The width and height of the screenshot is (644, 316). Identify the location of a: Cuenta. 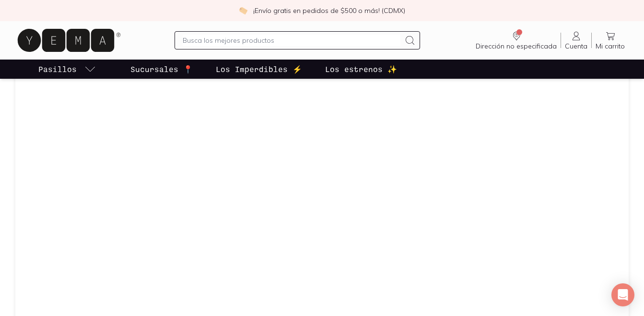
(575, 41).